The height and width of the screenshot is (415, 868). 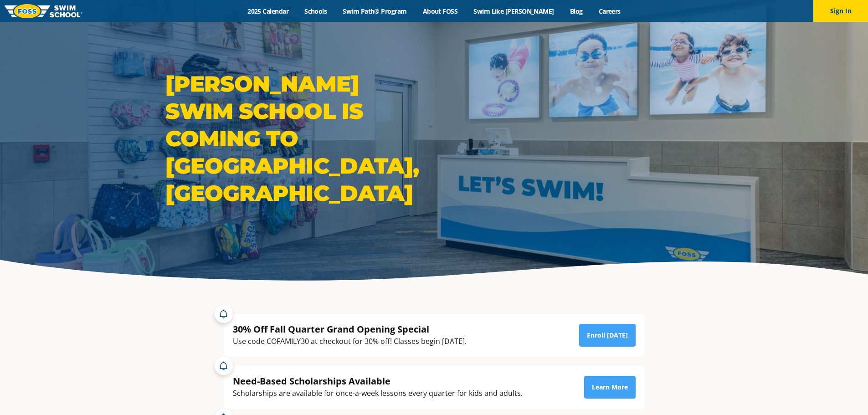 I want to click on a: Learn More, so click(x=610, y=387).